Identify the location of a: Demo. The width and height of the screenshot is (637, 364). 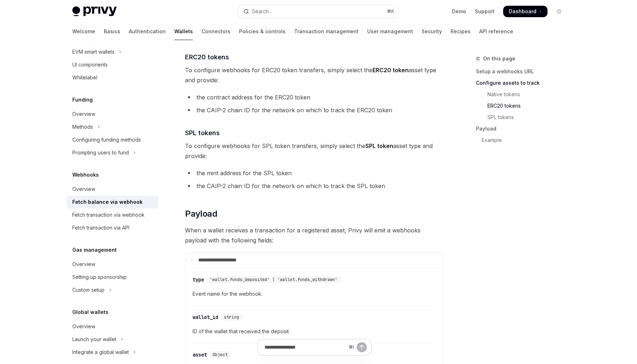
(459, 11).